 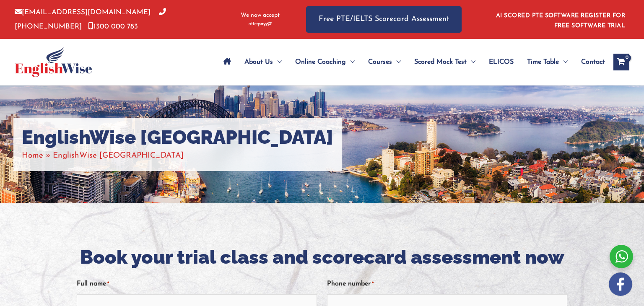 I want to click on span: Scored Mock Test, so click(x=440, y=62).